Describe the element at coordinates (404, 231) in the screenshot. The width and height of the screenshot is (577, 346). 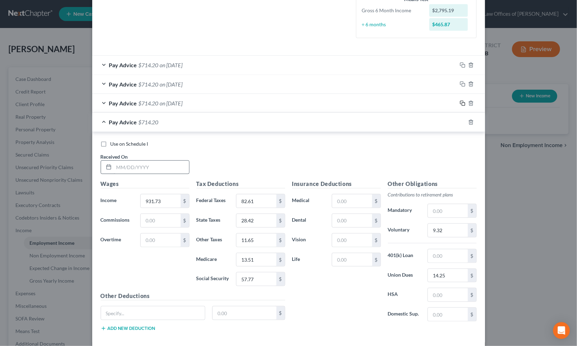
I see `label: Voluntary` at that location.